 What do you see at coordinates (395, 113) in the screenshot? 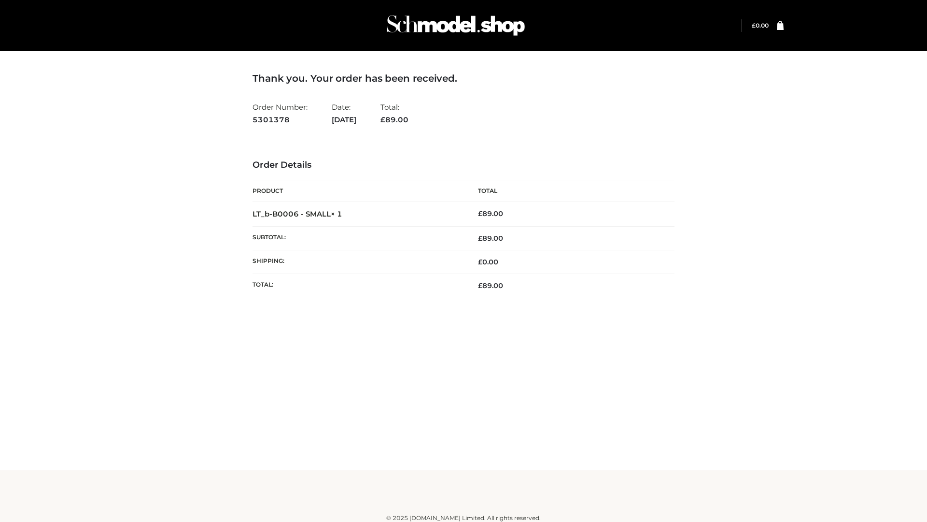
I see `li: Total:` at bounding box center [395, 113].